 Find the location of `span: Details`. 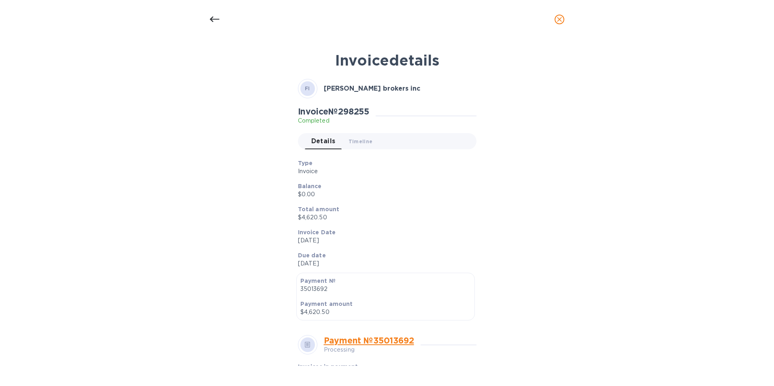

span: Details is located at coordinates (323, 141).